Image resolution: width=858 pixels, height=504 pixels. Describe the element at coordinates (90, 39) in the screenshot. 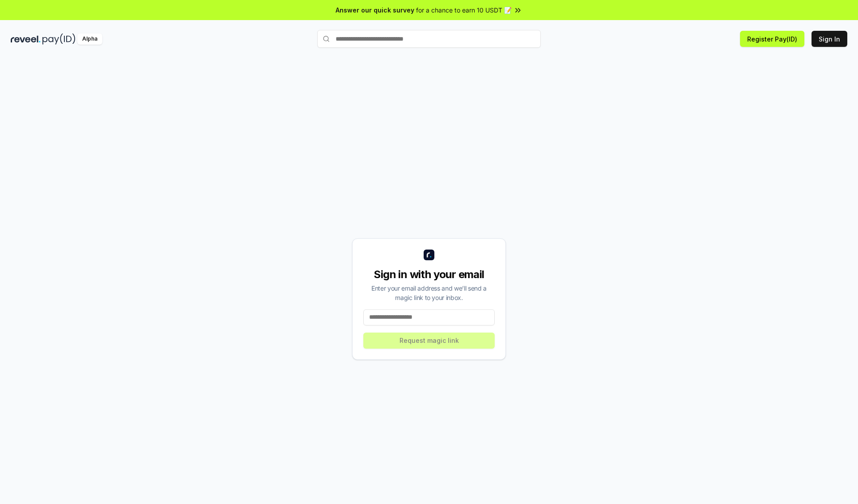

I see `div: Alpha` at that location.